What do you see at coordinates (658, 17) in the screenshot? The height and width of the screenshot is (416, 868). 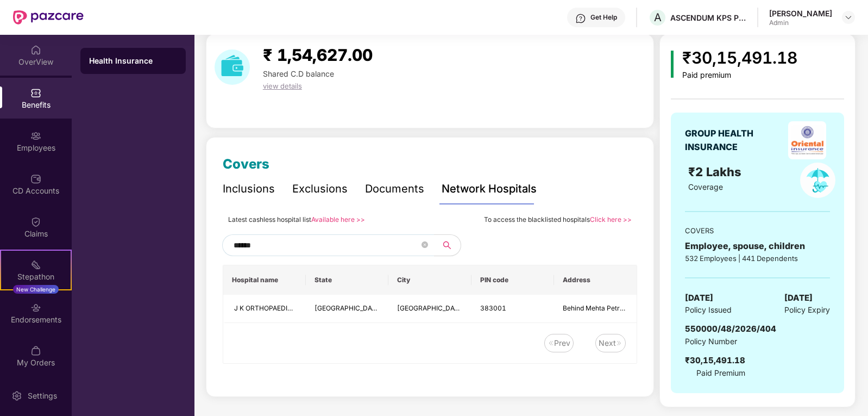 I see `span: A` at bounding box center [658, 17].